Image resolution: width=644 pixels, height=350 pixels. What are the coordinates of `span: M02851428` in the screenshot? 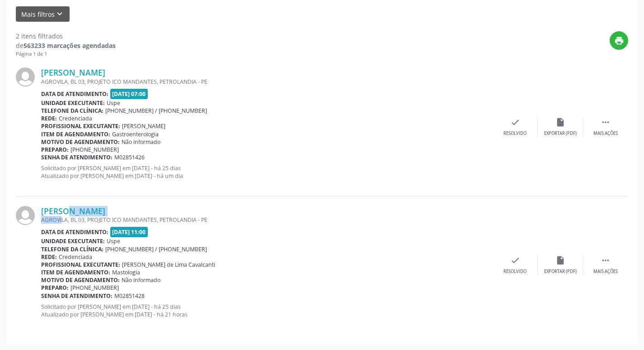 It's located at (129, 295).